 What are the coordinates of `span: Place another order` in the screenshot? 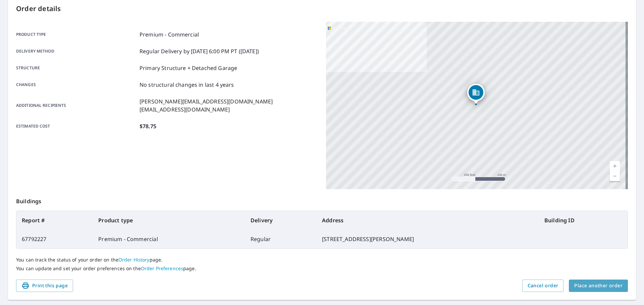 It's located at (598, 286).